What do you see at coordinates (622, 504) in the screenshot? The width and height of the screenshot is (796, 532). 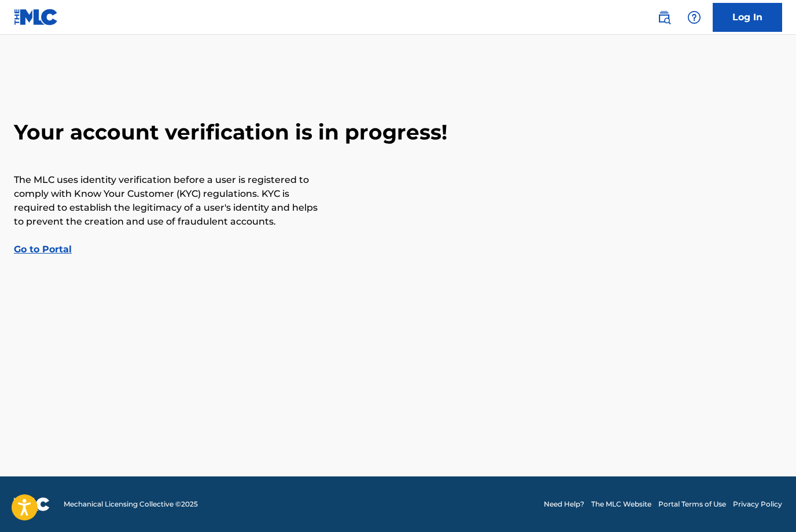 I see `a: The MLC Website` at bounding box center [622, 504].